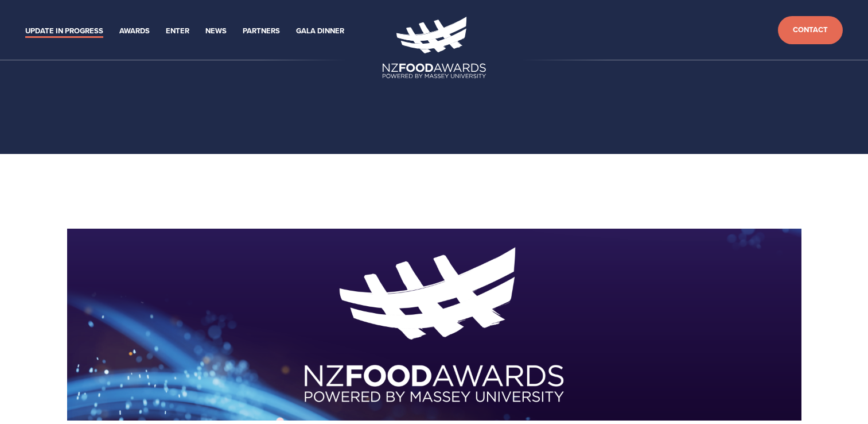 The width and height of the screenshot is (868, 424). Describe the element at coordinates (65, 31) in the screenshot. I see `a: Update in Progress` at that location.